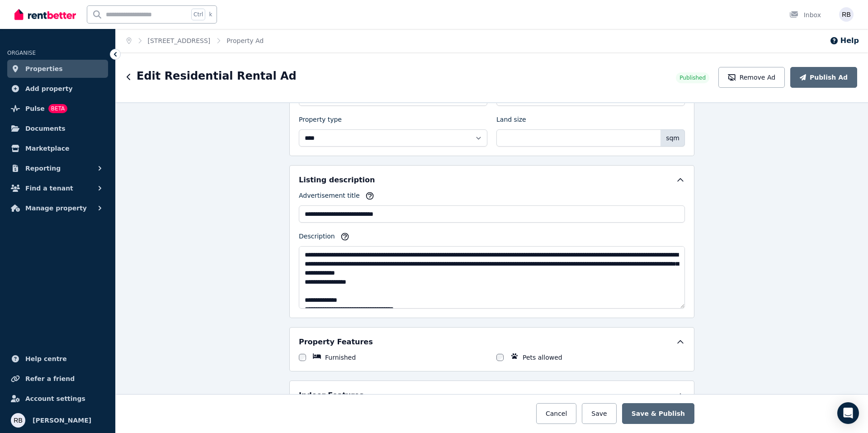 Image resolution: width=868 pixels, height=433 pixels. Describe the element at coordinates (55, 398) in the screenshot. I see `span: Account settings` at that location.